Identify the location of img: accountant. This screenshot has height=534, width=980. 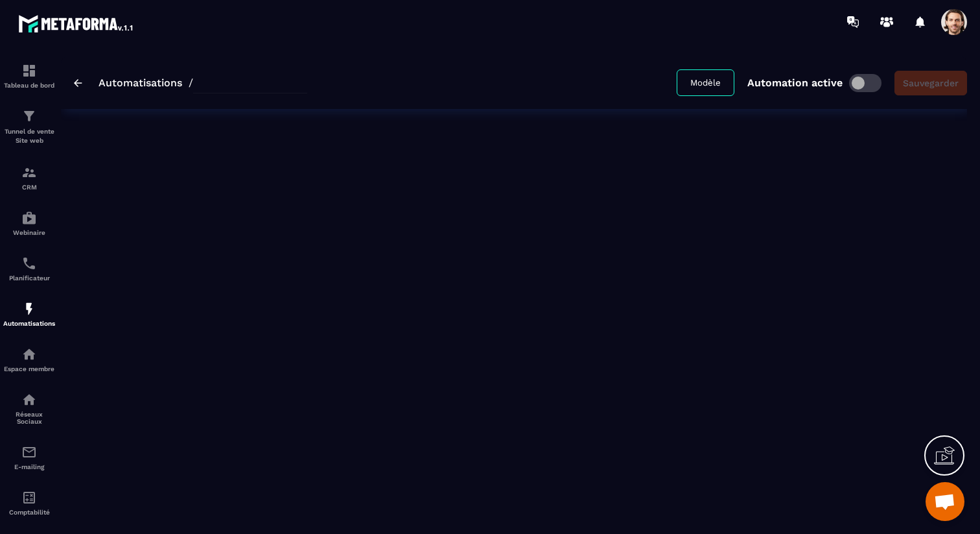
(29, 497).